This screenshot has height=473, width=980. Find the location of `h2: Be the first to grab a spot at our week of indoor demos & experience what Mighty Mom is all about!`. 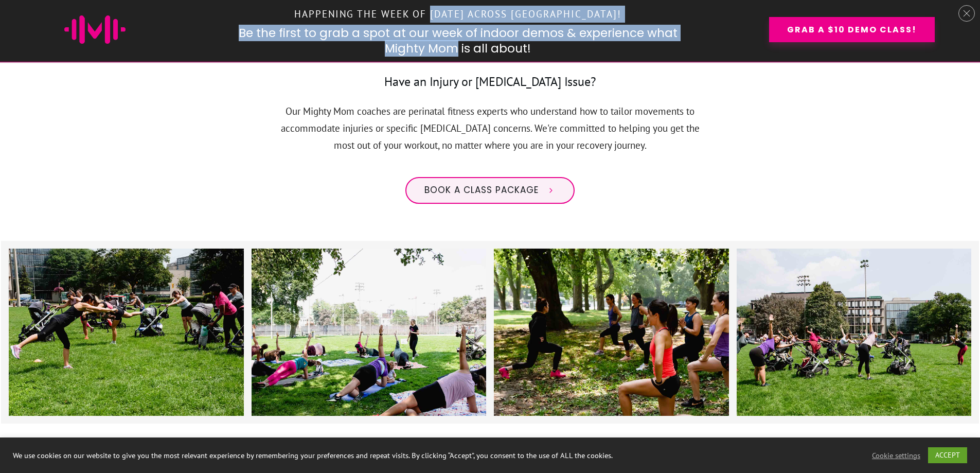

h2: Be the first to grab a spot at our week of indoor demos & experience what Mighty Mom is all about! is located at coordinates (459, 41).